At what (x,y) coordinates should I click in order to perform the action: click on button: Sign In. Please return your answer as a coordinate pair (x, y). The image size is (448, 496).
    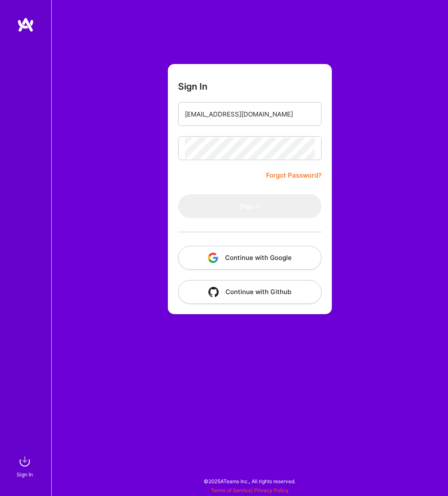
    Looking at the image, I should click on (249, 206).